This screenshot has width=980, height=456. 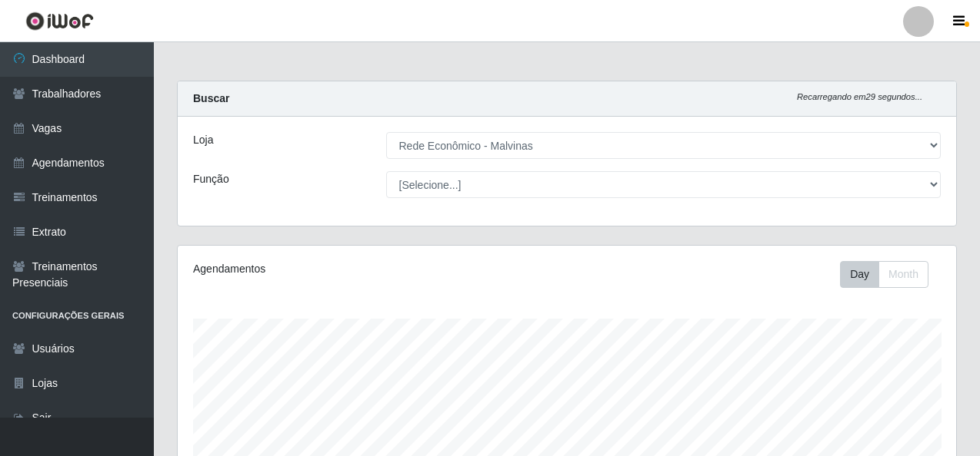 I want to click on i: Recarregando em 29 segundos..., so click(x=859, y=97).